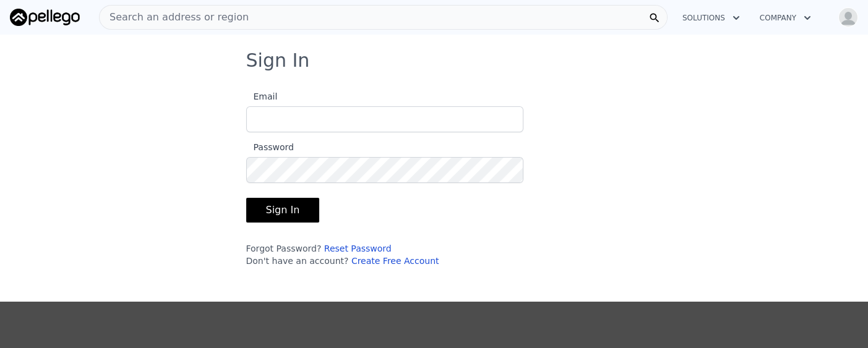 This screenshot has width=868, height=348. What do you see at coordinates (357, 248) in the screenshot?
I see `a: Reset Password` at bounding box center [357, 248].